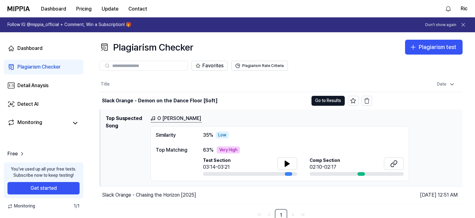  What do you see at coordinates (44, 86) in the screenshot?
I see `a: Detail Anaysis` at bounding box center [44, 86].